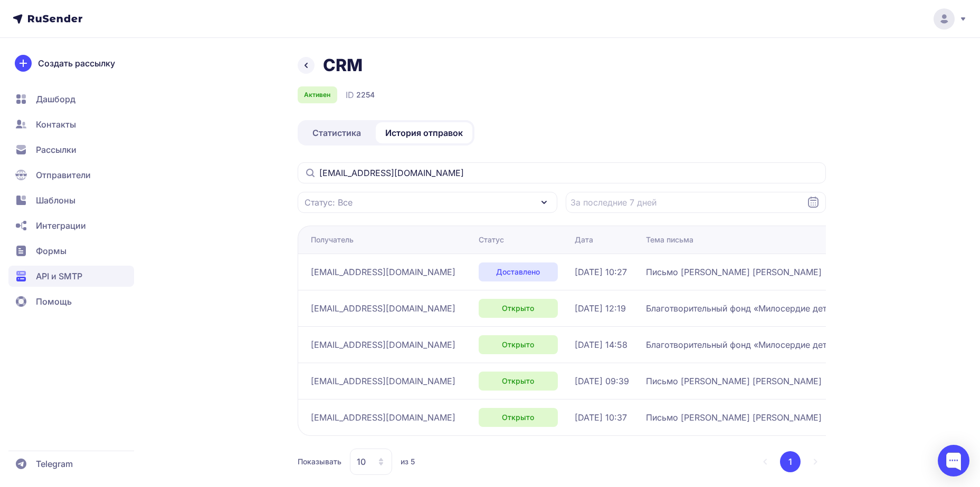  What do you see at coordinates (337, 133) in the screenshot?
I see `a: Статистика` at bounding box center [337, 133].